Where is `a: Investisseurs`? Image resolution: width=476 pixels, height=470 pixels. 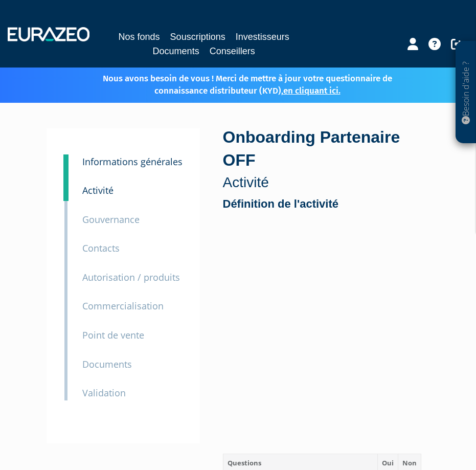 a: Investisseurs is located at coordinates (262, 37).